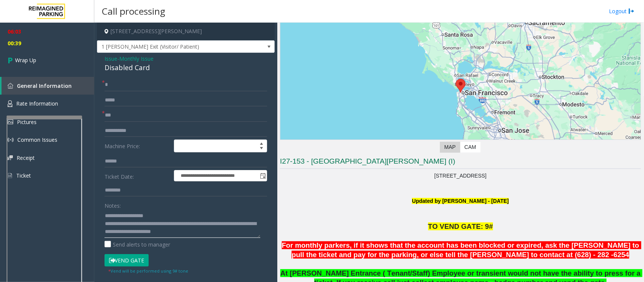 Image resolution: width=644 pixels, height=282 pixels. What do you see at coordinates (471, 147) in the screenshot?
I see `label: CAM` at bounding box center [471, 147].